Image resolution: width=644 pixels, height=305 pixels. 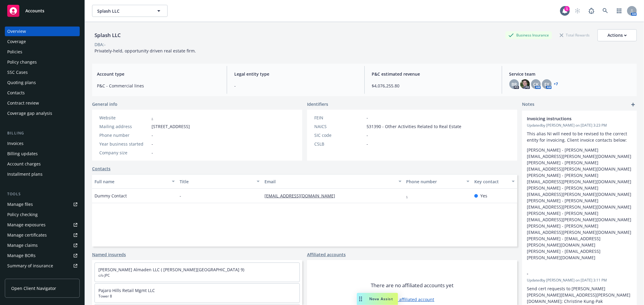 I want to click on a: Policies, so click(x=42, y=52).